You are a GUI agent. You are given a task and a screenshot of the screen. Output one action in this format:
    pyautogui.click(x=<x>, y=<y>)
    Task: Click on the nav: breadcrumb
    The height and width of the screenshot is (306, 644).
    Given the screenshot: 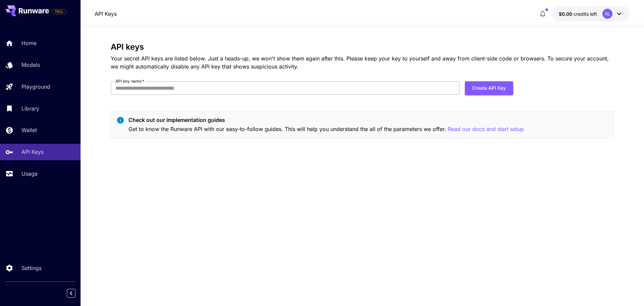 What is the action you would take?
    pyautogui.click(x=106, y=14)
    